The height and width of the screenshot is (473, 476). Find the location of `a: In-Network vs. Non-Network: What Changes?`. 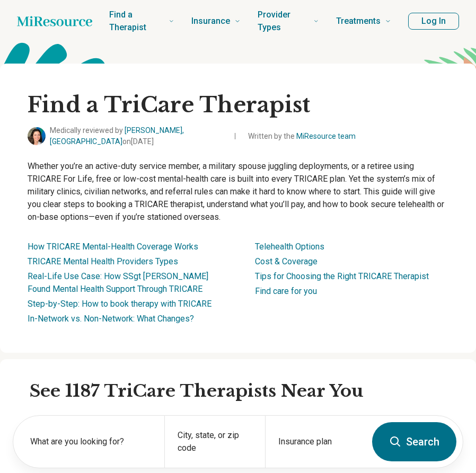

a: In-Network vs. Non-Network: What Changes? is located at coordinates (111, 318).